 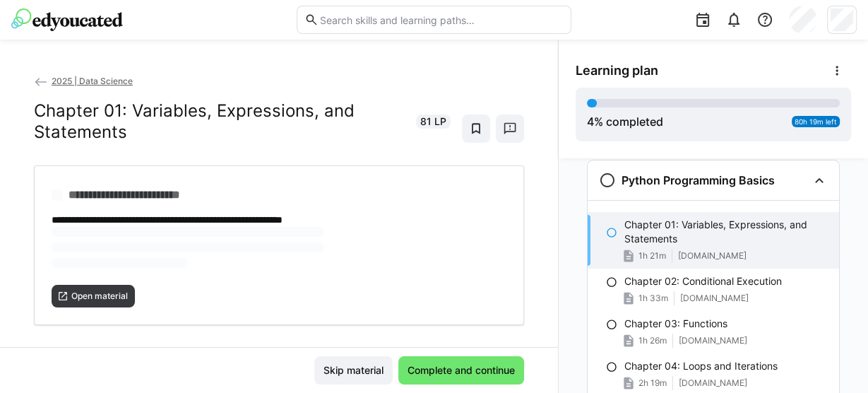 What do you see at coordinates (703, 281) in the screenshot?
I see `p: Chapter 02: Conditional Execution` at bounding box center [703, 281].